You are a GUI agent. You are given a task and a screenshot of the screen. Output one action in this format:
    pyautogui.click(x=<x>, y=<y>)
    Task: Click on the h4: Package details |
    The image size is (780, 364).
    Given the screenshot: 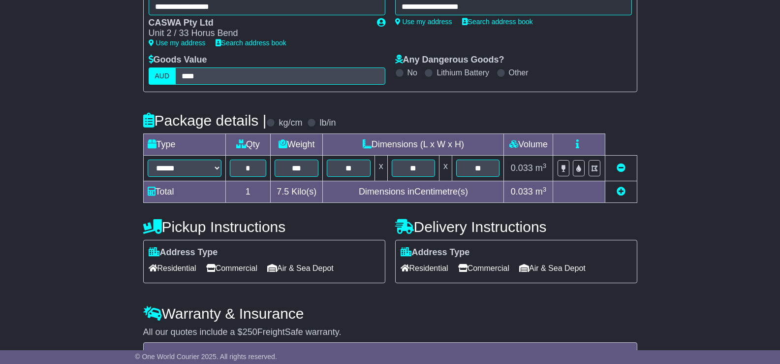 What is the action you would take?
    pyautogui.click(x=205, y=120)
    